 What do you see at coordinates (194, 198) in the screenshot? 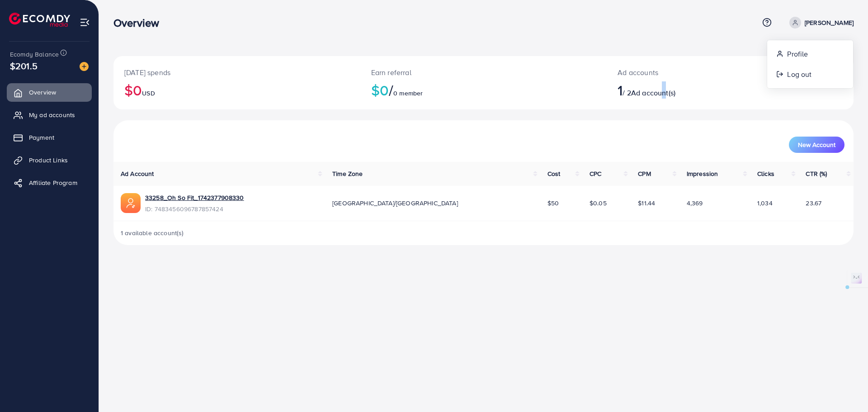
I see `a: 33258_Oh So Fit_1742377908330` at bounding box center [194, 198].